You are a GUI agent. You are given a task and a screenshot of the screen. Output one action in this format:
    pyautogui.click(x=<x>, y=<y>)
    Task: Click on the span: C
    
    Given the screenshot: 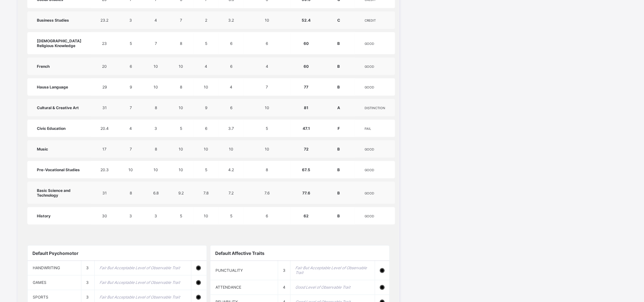 What is the action you would take?
    pyautogui.click(x=338, y=20)
    